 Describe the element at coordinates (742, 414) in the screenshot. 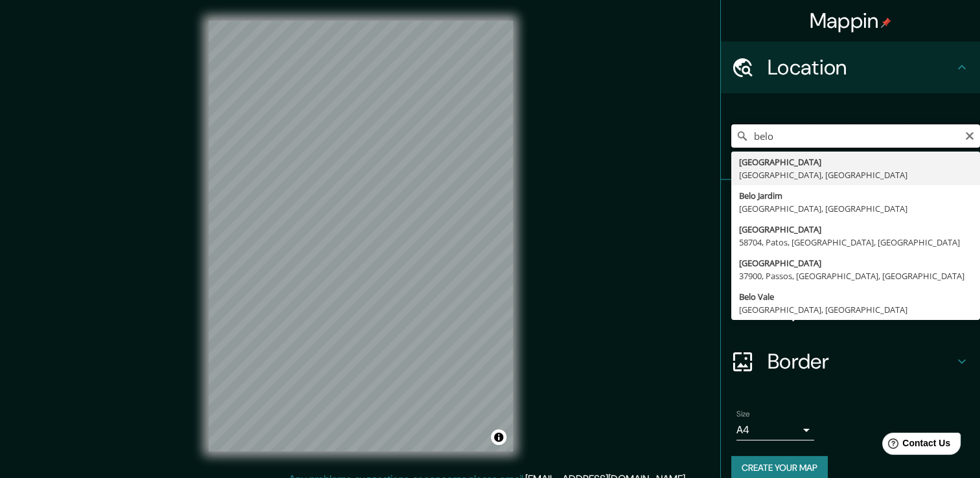

I see `label: Size` at that location.